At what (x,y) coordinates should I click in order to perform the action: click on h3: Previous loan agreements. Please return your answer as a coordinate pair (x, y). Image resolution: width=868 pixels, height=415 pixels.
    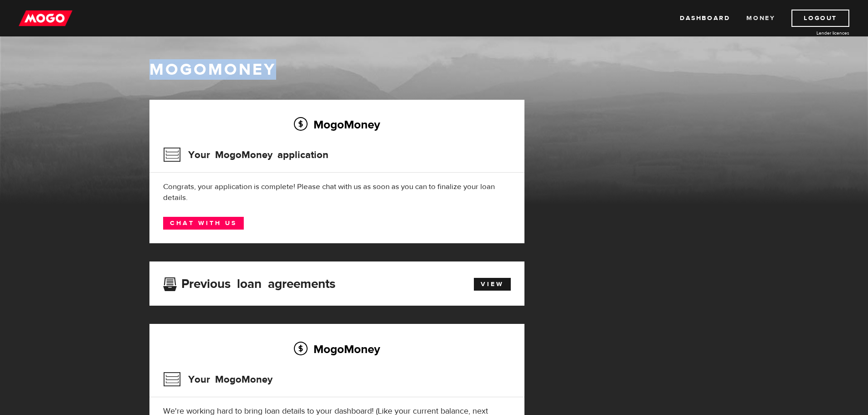
    Looking at the image, I should click on (249, 282).